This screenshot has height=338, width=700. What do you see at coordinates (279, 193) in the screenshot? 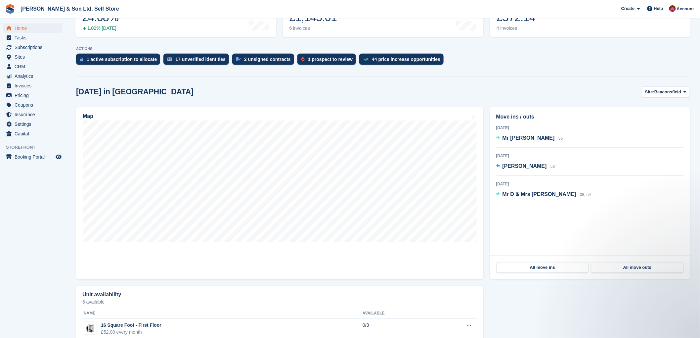
I see `a: Map` at bounding box center [279, 193].